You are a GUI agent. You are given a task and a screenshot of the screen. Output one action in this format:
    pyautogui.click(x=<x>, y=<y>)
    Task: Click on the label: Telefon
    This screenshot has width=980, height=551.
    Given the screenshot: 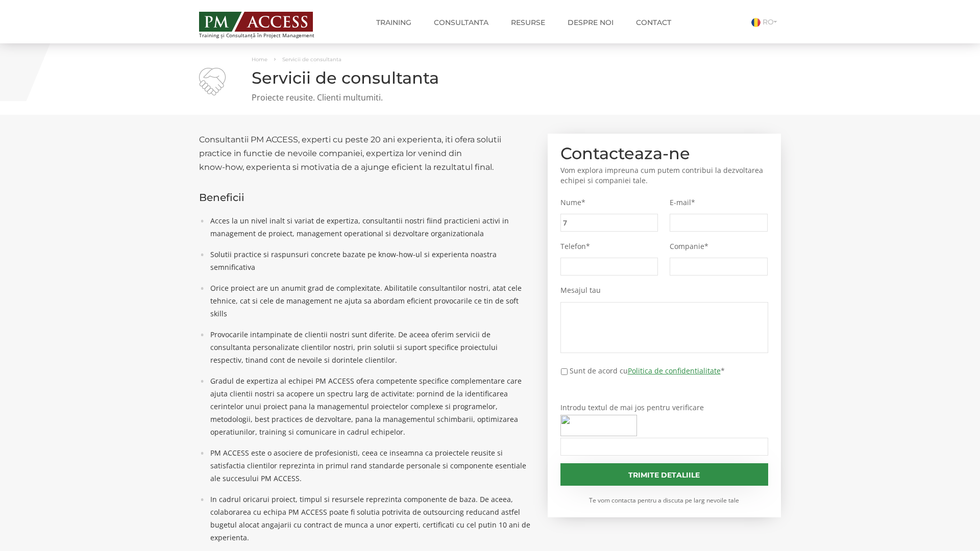 What is the action you would take?
    pyautogui.click(x=609, y=246)
    